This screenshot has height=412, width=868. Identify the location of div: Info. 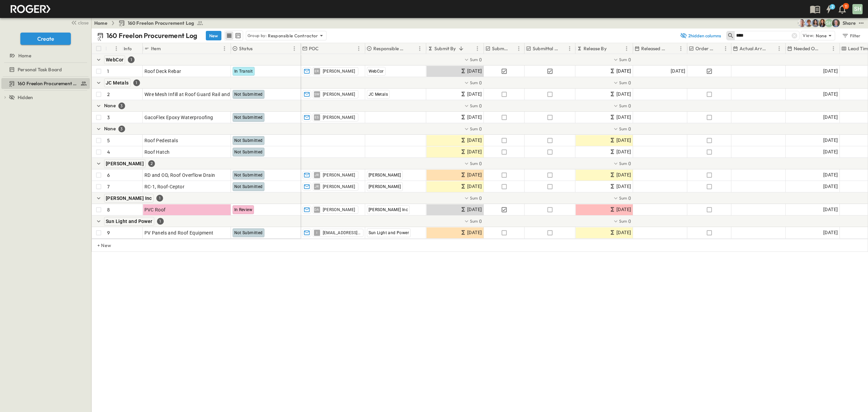
(128, 48).